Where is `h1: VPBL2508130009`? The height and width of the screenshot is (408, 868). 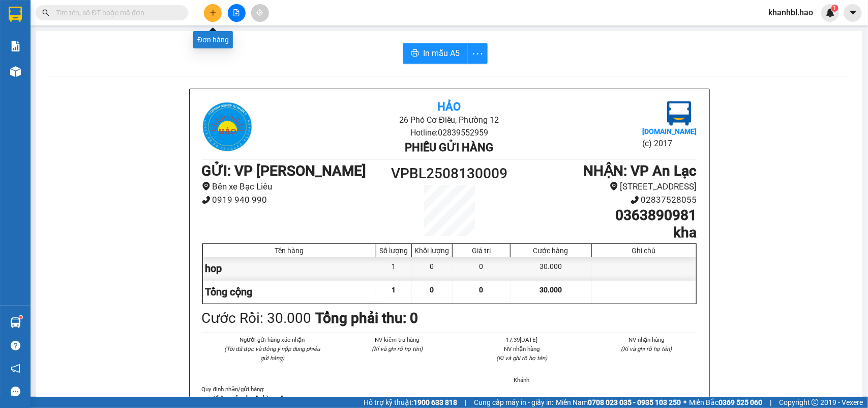
h1: VPBL2508130009 is located at coordinates (449, 173).